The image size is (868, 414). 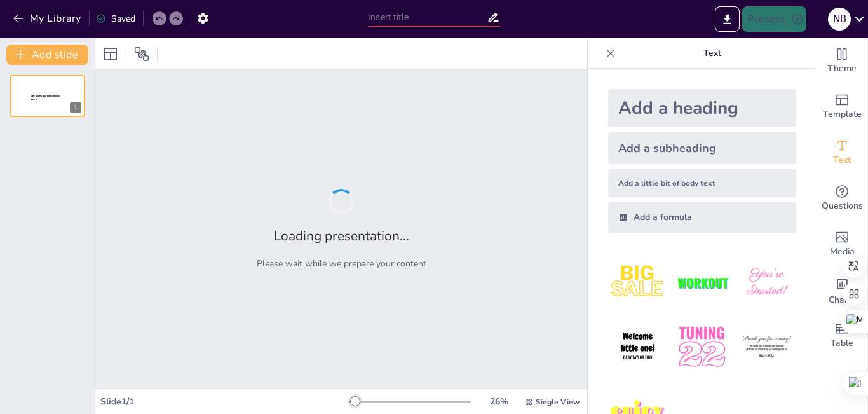 What do you see at coordinates (766, 346) in the screenshot?
I see `img: 6.jpeg` at bounding box center [766, 346].